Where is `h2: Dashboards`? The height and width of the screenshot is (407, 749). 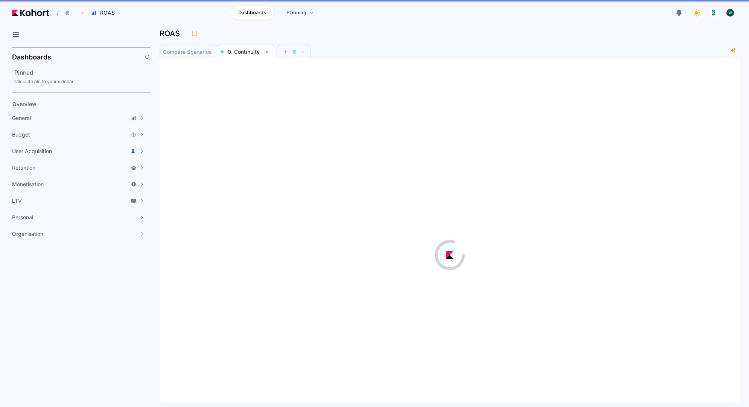 h2: Dashboards is located at coordinates (32, 57).